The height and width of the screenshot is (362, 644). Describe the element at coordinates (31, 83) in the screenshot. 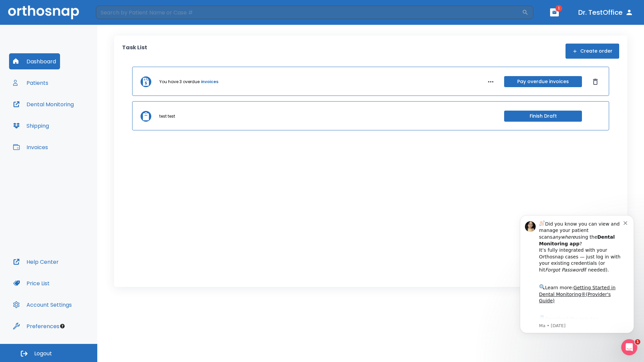

I see `a: Patients` at that location.